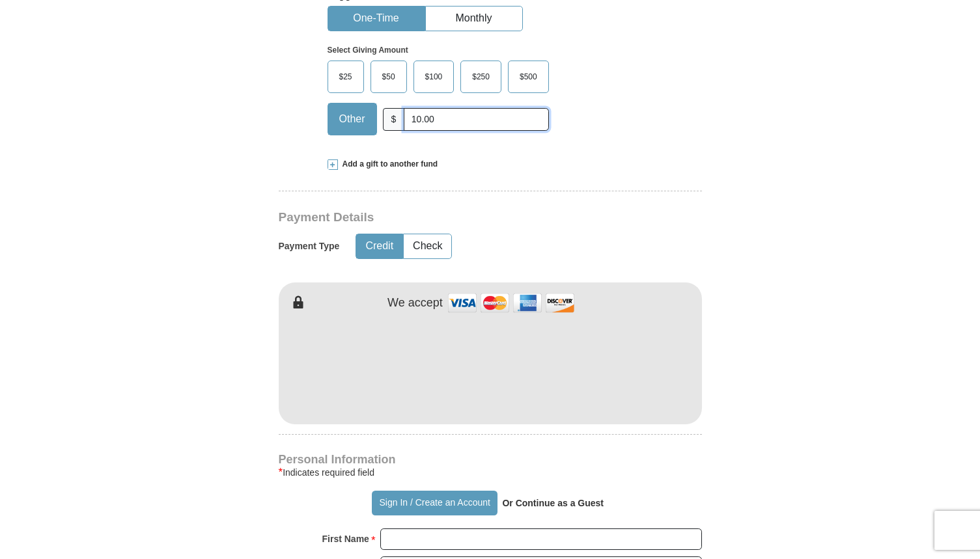 This screenshot has height=559, width=980. I want to click on span: $250, so click(481, 77).